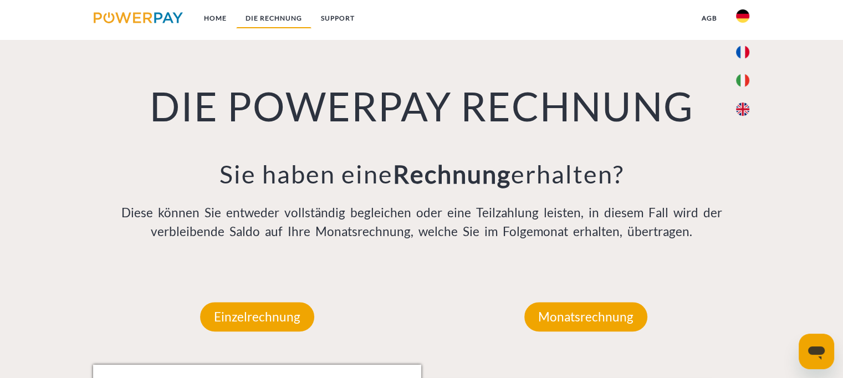  Describe the element at coordinates (421, 222) in the screenshot. I see `p: Diese können Sie entweder vollständig begleichen oder eine Teilzahlung leisten, in diesem Fall wi...` at that location.